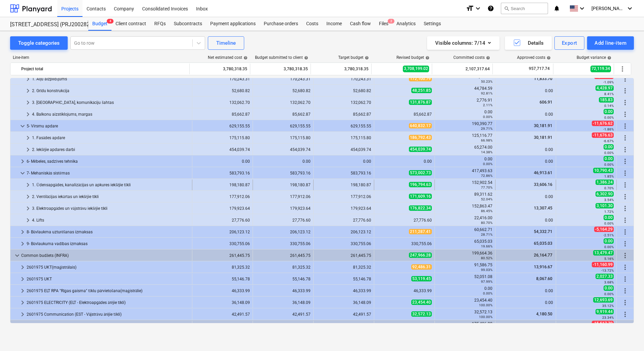 The image size is (644, 351). What do you see at coordinates (487, 93) in the screenshot?
I see `small: 92.81%` at bounding box center [487, 93].